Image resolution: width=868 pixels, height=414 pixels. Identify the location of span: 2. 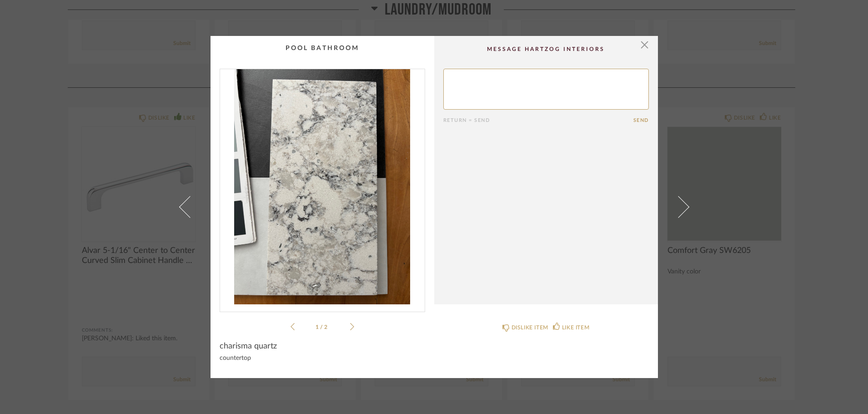
(327, 327).